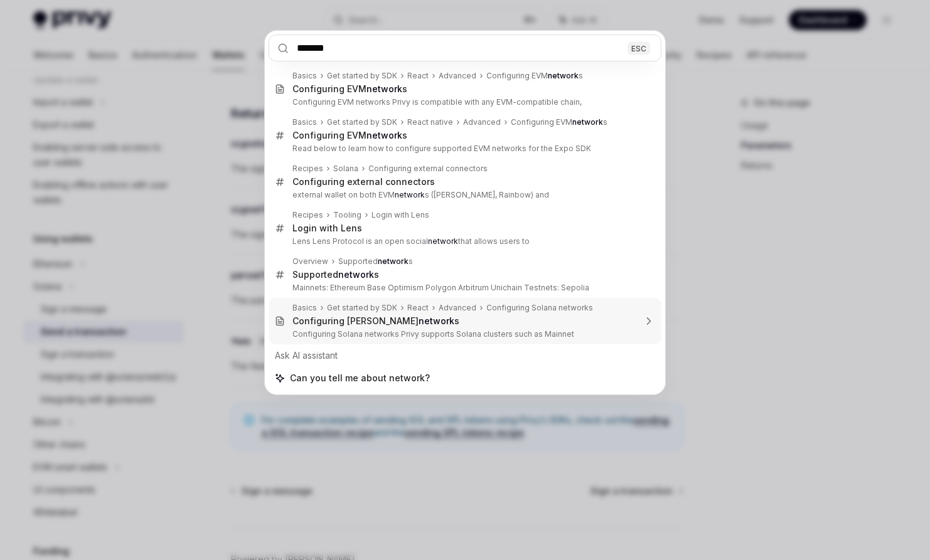 This screenshot has width=930, height=560. I want to click on div: Tooling, so click(347, 215).